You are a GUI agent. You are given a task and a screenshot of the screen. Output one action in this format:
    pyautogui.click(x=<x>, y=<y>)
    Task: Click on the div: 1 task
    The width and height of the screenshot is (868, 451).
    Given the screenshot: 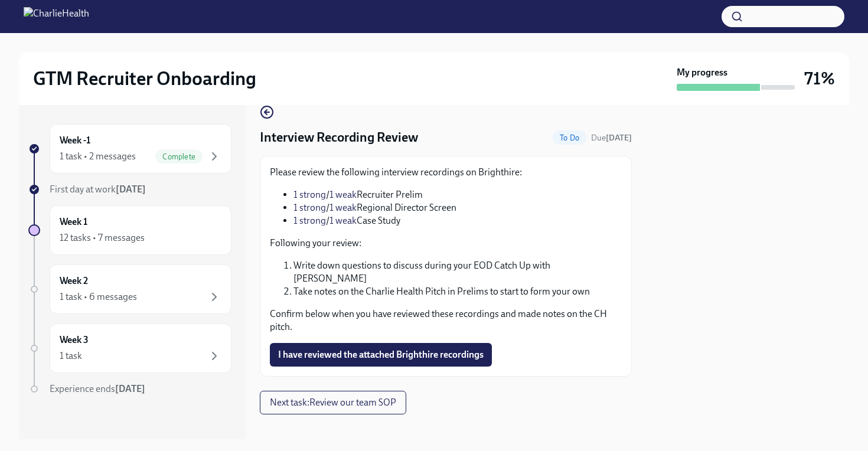 What is the action you would take?
    pyautogui.click(x=71, y=356)
    